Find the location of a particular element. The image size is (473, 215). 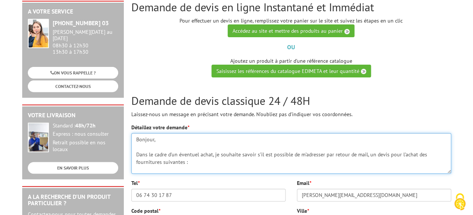

button: Cookies (fenêtre modale) is located at coordinates (460, 203).